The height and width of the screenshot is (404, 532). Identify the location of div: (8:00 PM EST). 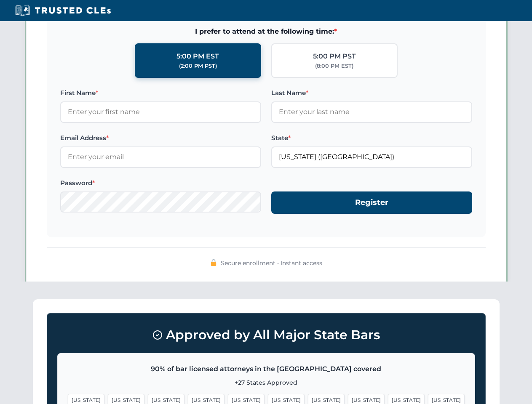
(334, 66).